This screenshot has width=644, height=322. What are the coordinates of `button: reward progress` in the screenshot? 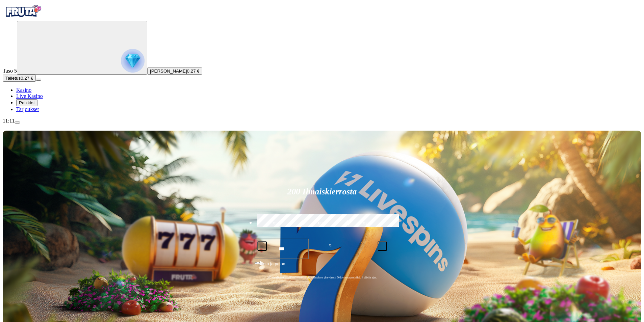 It's located at (82, 48).